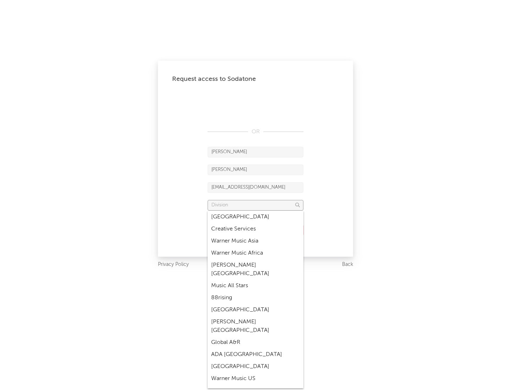 The height and width of the screenshot is (390, 511). I want to click on input: First Name, so click(255, 152).